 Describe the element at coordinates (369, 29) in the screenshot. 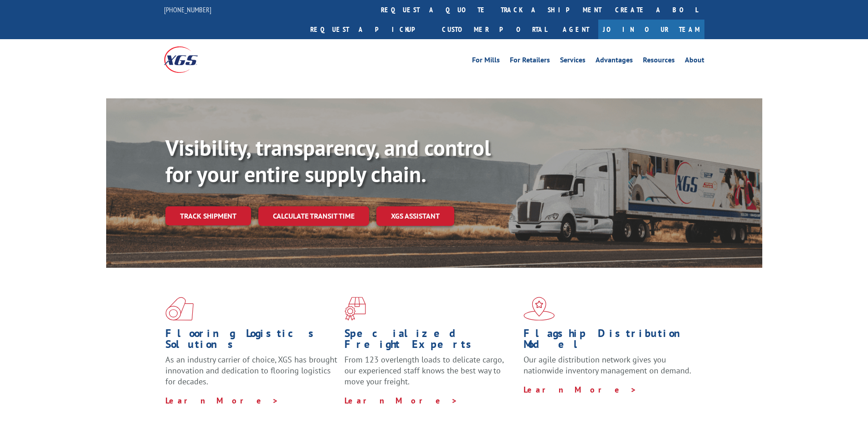

I see `a: Request a pickup` at that location.